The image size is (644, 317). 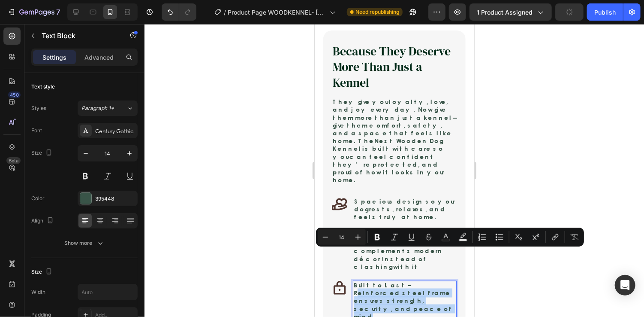 What do you see at coordinates (605, 12) in the screenshot?
I see `button: Publish` at bounding box center [605, 12].